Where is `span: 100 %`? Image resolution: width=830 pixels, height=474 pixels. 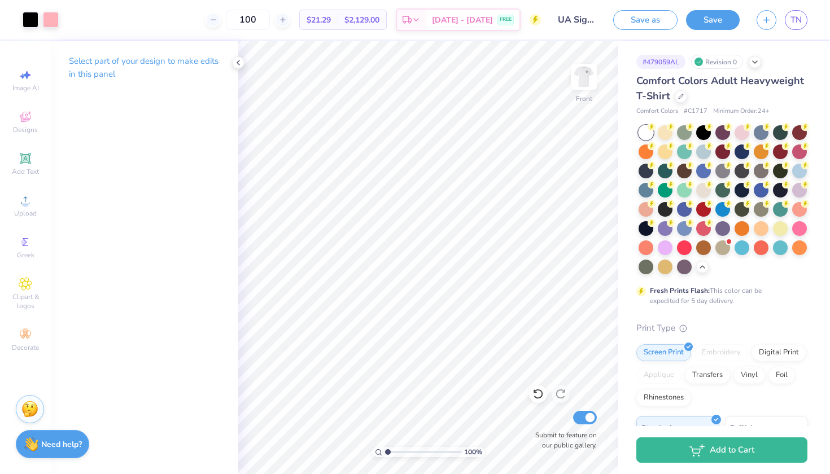
span: 100 % is located at coordinates (473, 452).